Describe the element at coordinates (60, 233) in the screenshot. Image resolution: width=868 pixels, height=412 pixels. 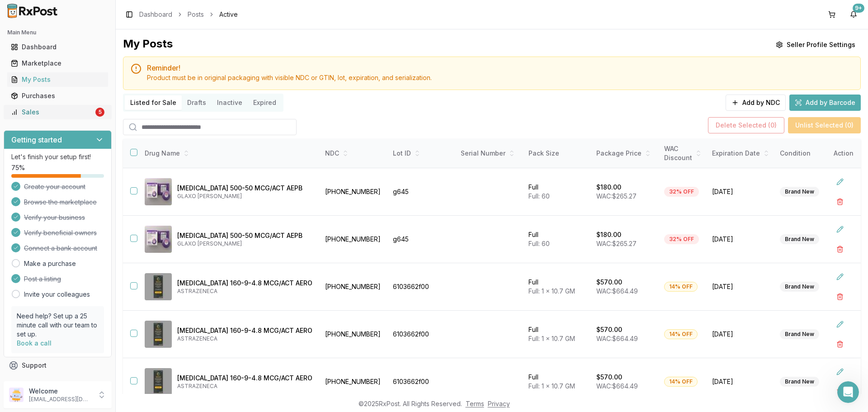
I see `span: Verify beneficial owners` at that location.